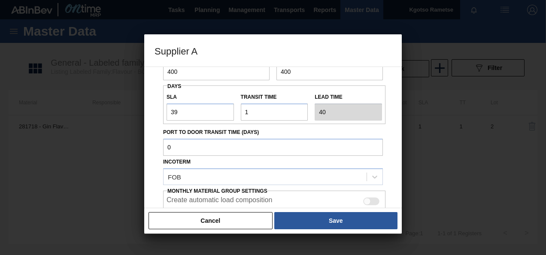  I want to click on label: SLA, so click(200, 97).